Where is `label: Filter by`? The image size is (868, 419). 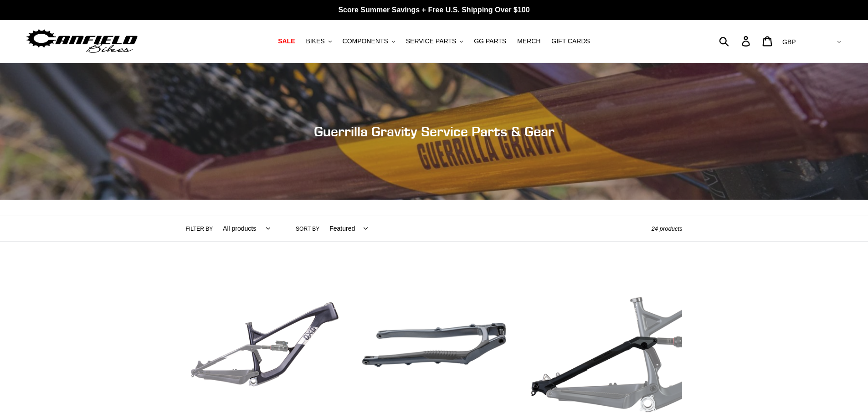
label: Filter by is located at coordinates (200, 229).